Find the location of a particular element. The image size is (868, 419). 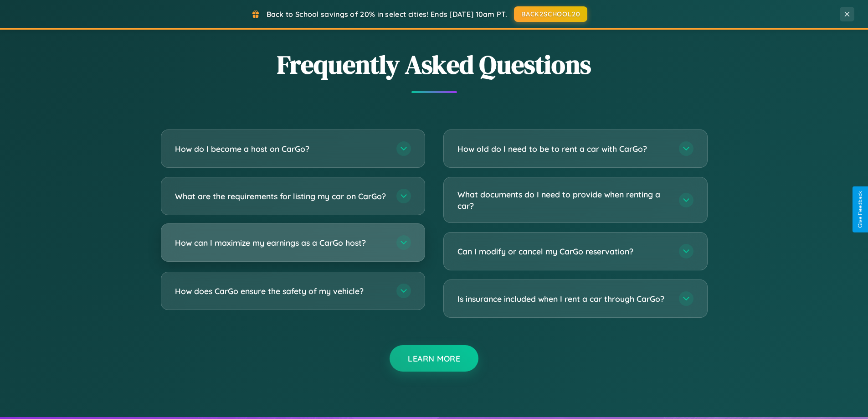

h3: How can I maximize my earnings as a CarGo host? is located at coordinates (281, 243).